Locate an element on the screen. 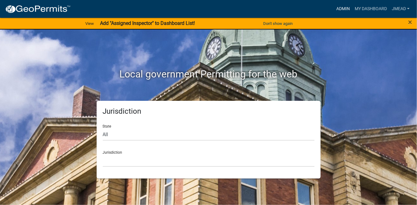 The height and width of the screenshot is (205, 417). h5: Jurisdiction is located at coordinates (209, 111).